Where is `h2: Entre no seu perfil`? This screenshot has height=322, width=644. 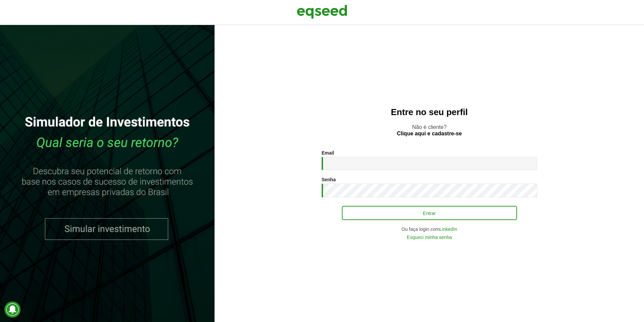
h2: Entre no seu perfil is located at coordinates (429, 112).